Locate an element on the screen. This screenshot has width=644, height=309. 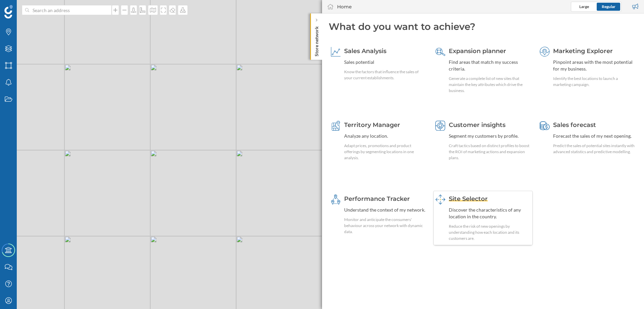
div: Home is located at coordinates (345, 7).